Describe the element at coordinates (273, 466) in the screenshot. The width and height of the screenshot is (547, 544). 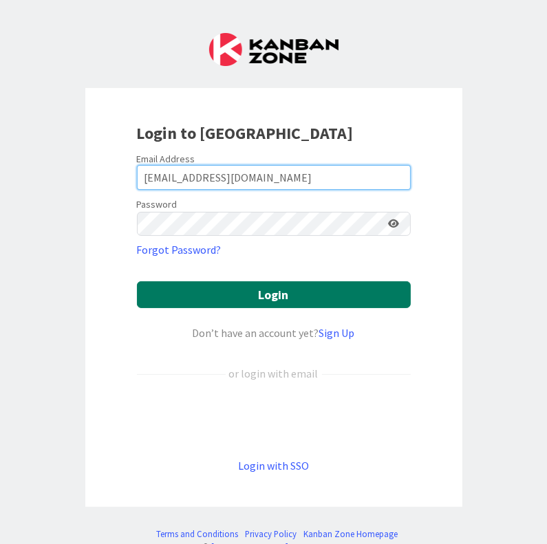
I see `a: Login with SSO` at that location.